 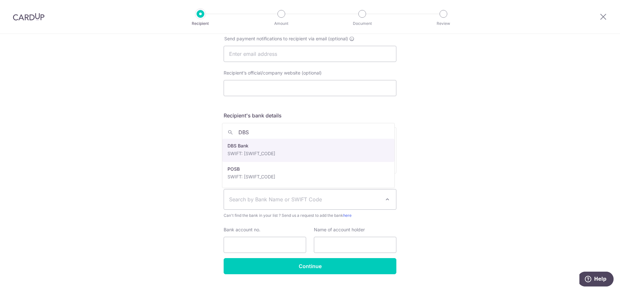 I want to click on p: POSB, so click(x=308, y=169).